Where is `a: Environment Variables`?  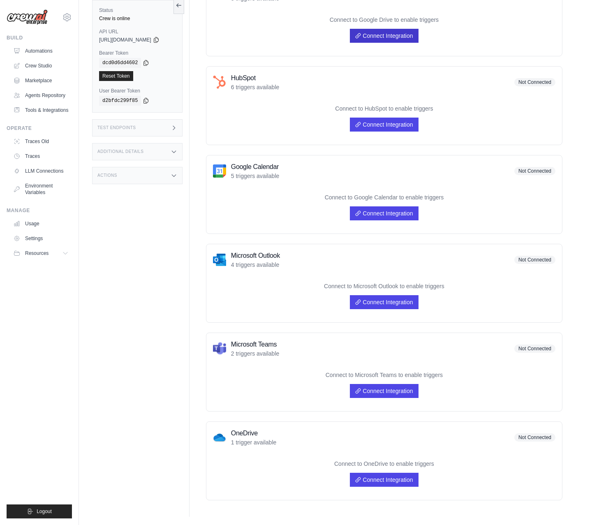 a: Environment Variables is located at coordinates (41, 189).